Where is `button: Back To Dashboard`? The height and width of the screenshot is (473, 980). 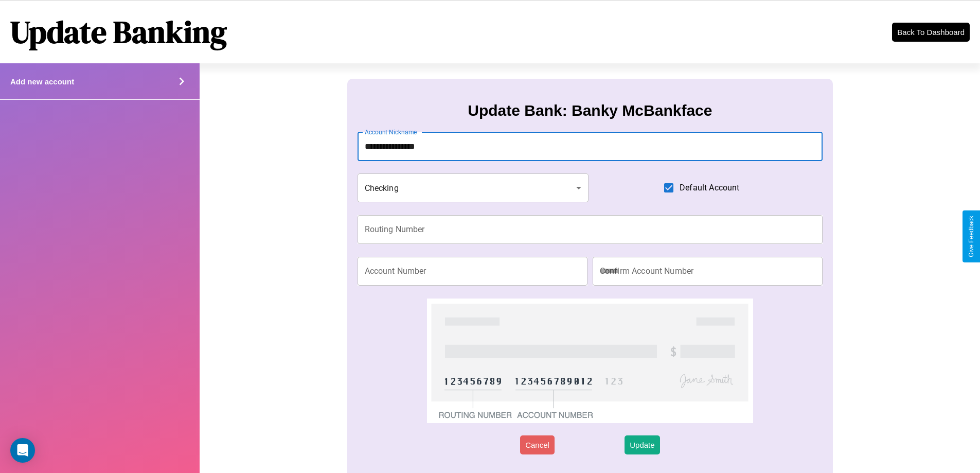
button: Back To Dashboard is located at coordinates (931, 32).